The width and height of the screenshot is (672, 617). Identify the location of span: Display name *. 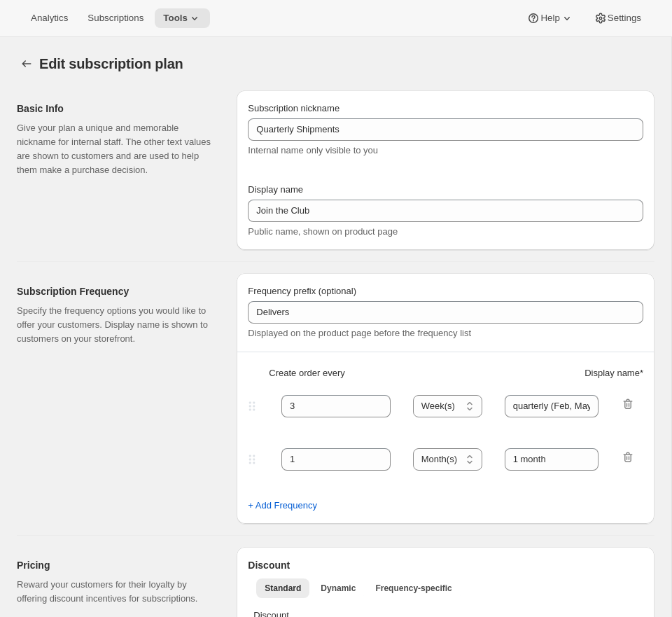
(614, 373).